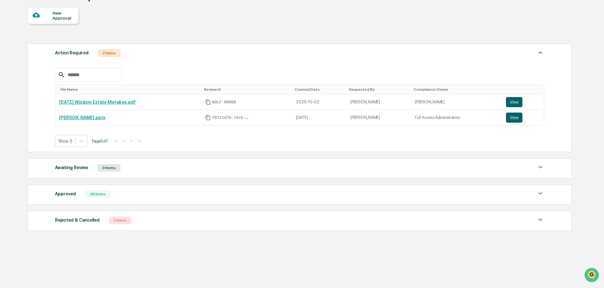 This screenshot has height=288, width=604. What do you see at coordinates (66, 194) in the screenshot?
I see `div: Approved` at bounding box center [66, 194].